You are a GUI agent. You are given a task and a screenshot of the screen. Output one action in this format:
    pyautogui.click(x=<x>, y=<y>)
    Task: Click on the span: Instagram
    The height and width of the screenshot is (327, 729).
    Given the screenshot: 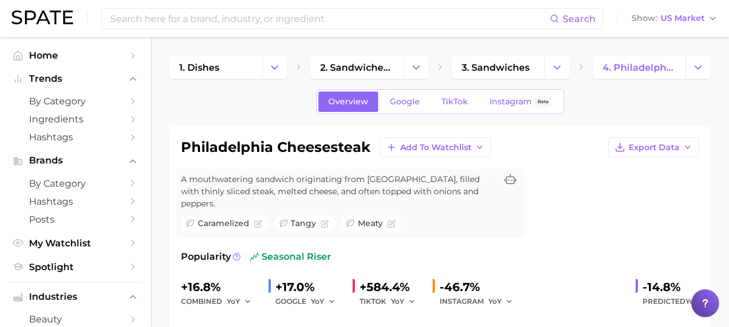 What is the action you would take?
    pyautogui.click(x=510, y=101)
    